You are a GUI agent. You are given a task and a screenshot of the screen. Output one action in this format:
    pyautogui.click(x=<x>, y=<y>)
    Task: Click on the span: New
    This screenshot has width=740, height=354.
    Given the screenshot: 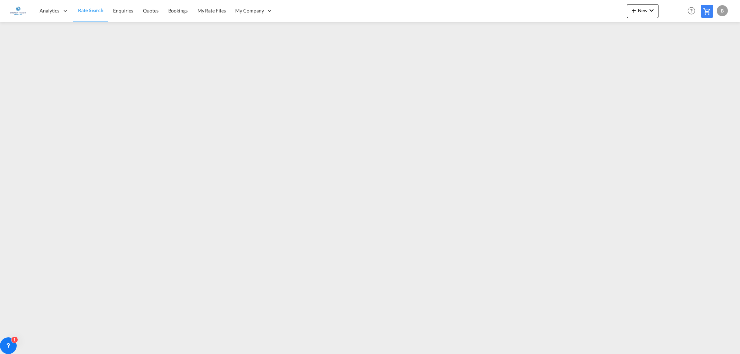 What is the action you would take?
    pyautogui.click(x=643, y=10)
    